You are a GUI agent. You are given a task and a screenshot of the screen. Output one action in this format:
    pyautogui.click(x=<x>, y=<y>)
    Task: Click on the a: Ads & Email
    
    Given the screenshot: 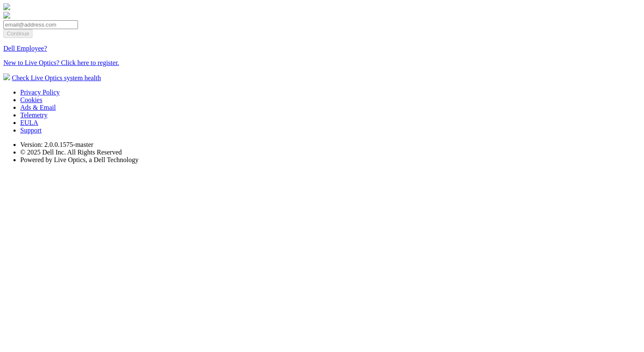 What is the action you would take?
    pyautogui.click(x=38, y=107)
    